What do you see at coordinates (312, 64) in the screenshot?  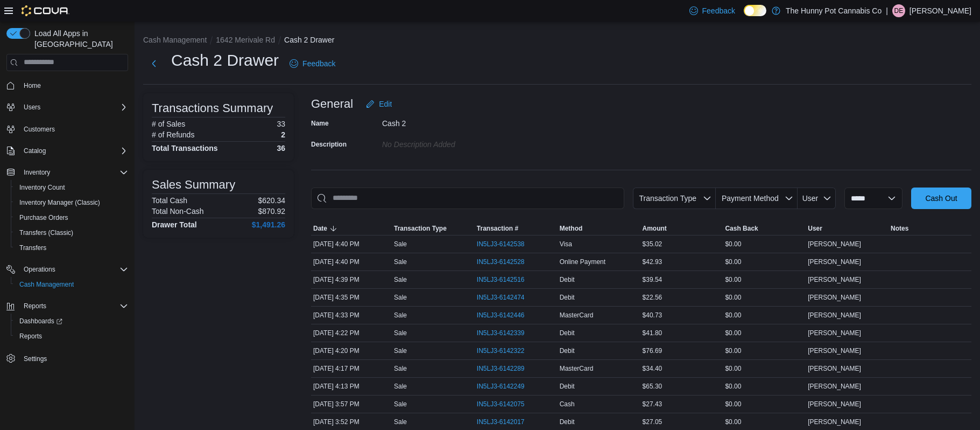 I see `a: Feedback` at bounding box center [312, 64].